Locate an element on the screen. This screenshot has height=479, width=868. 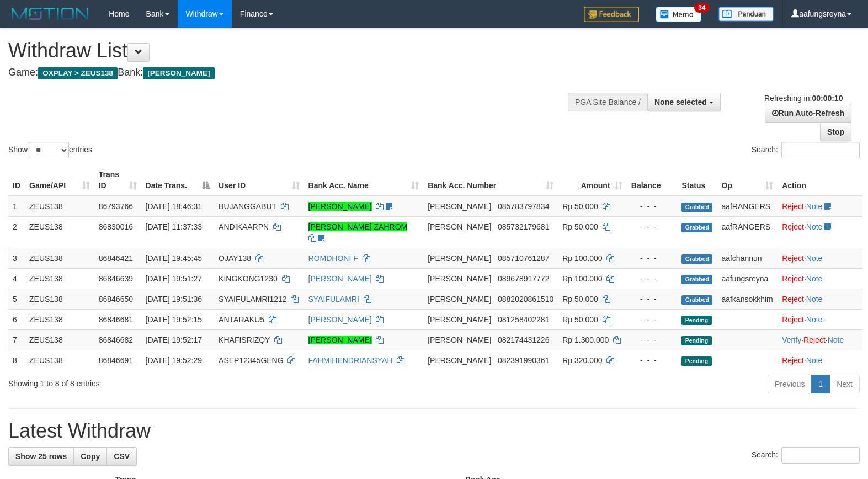
a: Next is located at coordinates (844, 385).